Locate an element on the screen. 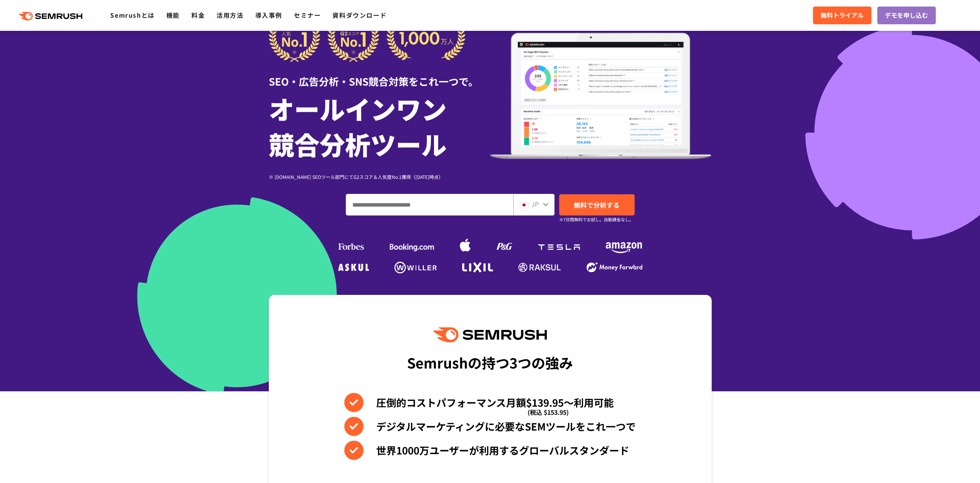  span: (税込 $153.95) is located at coordinates (548, 412).